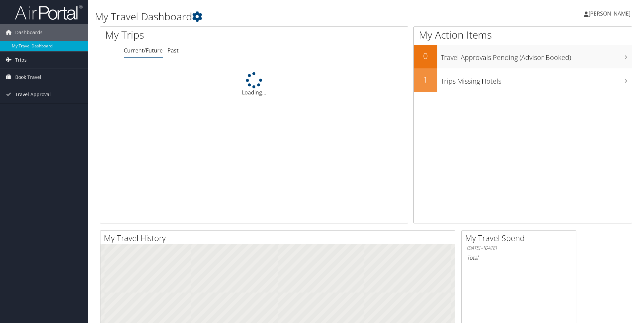  Describe the element at coordinates (519, 257) in the screenshot. I see `h6: Total` at that location.